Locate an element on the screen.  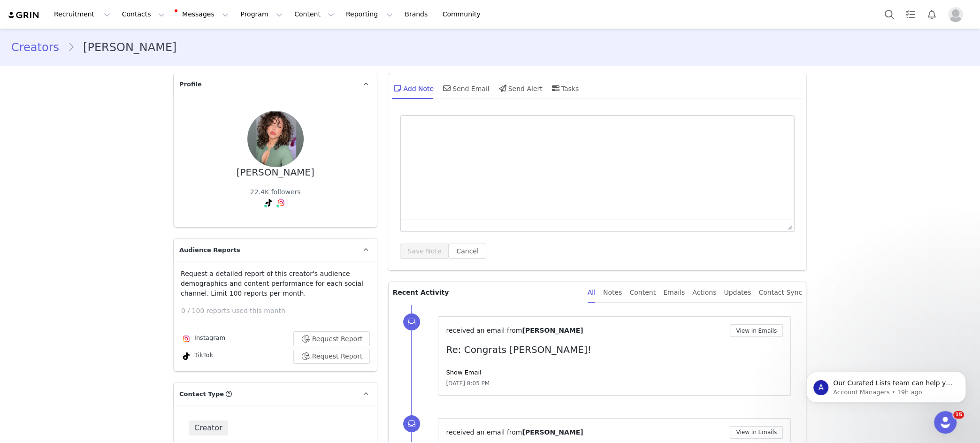
span: Audience Reports is located at coordinates (210, 250).